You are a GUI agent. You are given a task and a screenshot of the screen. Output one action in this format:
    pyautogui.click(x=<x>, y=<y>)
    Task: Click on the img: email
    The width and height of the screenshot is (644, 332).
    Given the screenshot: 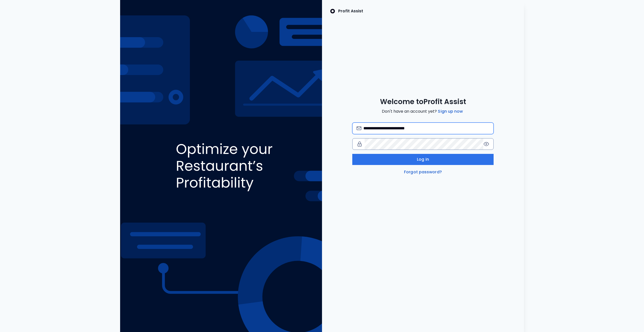 What is the action you would take?
    pyautogui.click(x=359, y=128)
    